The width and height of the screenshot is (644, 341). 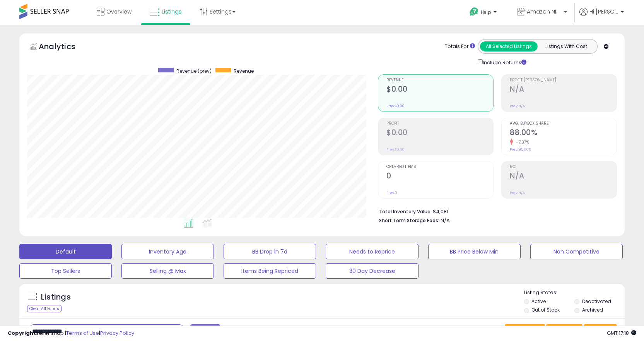 I want to click on label: Out of Stock, so click(x=545, y=310).